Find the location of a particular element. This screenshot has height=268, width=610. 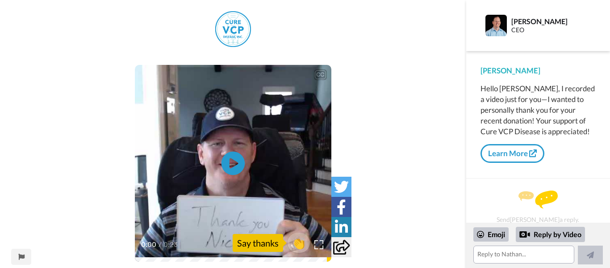

img: Full screen is located at coordinates (319, 244).